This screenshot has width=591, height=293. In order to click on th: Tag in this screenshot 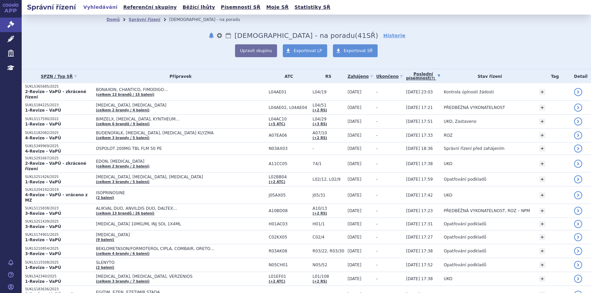, I will do `click(553, 76)`.